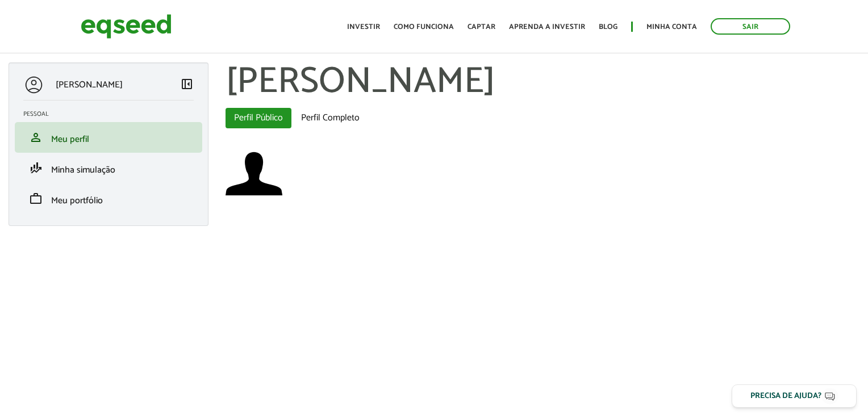 The image size is (868, 419). Describe the element at coordinates (35, 199) in the screenshot. I see `span: work` at that location.